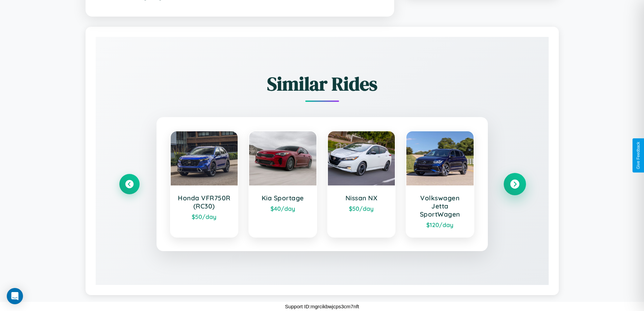  I want to click on div: Open Intercom Messenger, so click(15, 296).